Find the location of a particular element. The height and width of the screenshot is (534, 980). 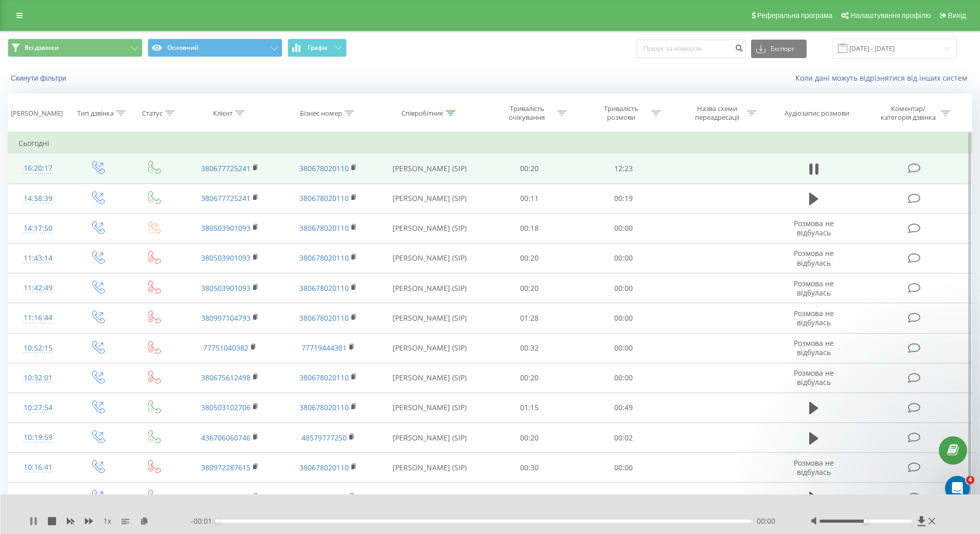

div: 10:07:38 is located at coordinates (38, 497).